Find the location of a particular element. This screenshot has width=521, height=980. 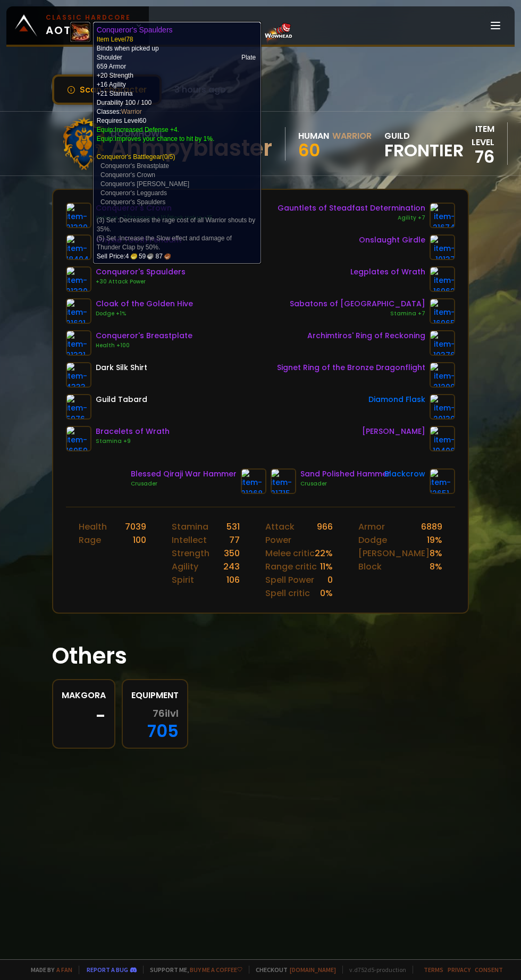

a: Conqueror's Spaulders is located at coordinates (132, 202).